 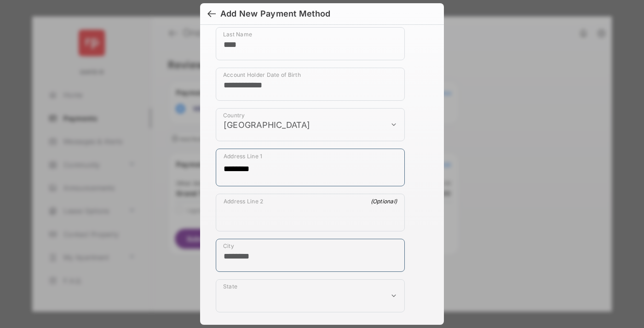 What do you see at coordinates (310, 125) in the screenshot?
I see `div: payment_method_screening[postal_addresses][country]` at bounding box center [310, 125].